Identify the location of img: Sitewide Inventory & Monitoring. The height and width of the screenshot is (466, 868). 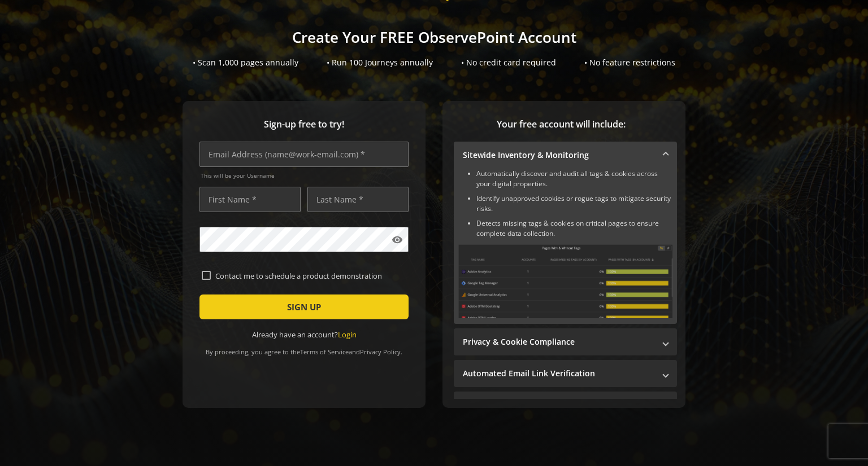
(565, 281).